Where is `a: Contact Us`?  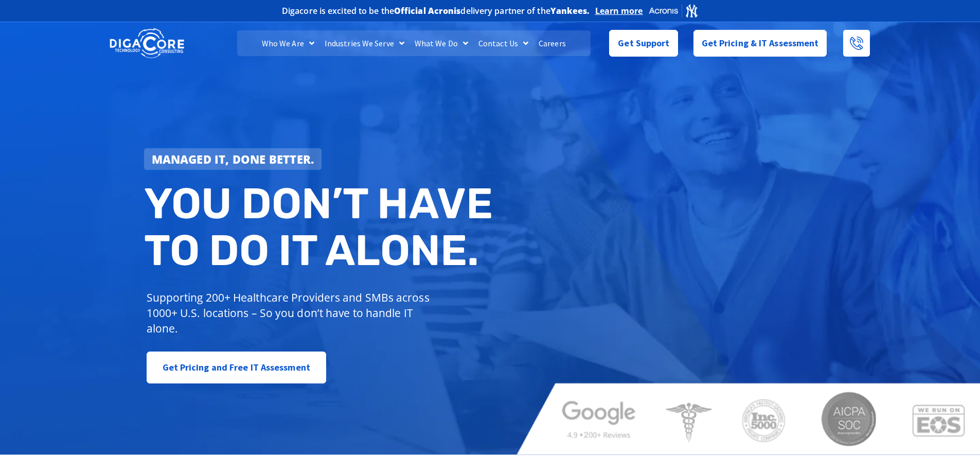 a: Contact Us is located at coordinates (503, 43).